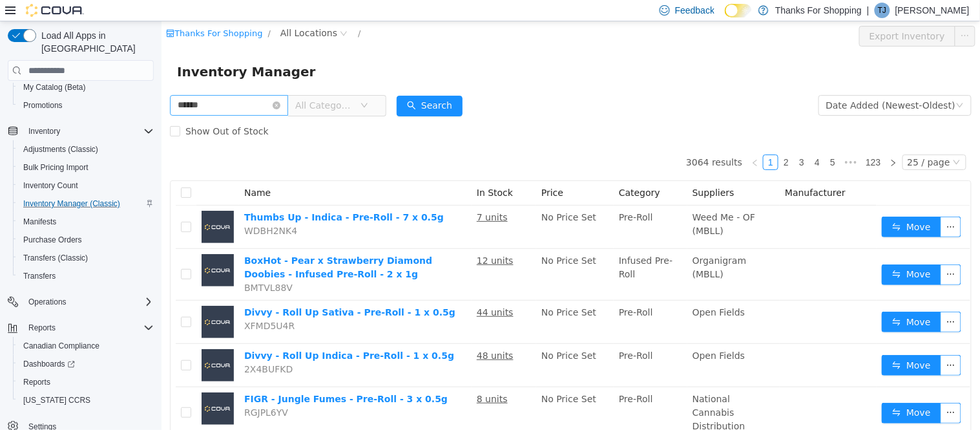  I want to click on td: Infused Pre-Roll, so click(489, 254).